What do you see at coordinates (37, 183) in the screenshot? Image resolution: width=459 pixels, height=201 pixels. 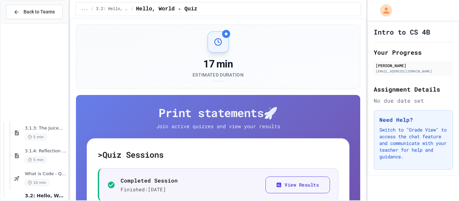 I see `span: 10 min` at bounding box center [37, 183].